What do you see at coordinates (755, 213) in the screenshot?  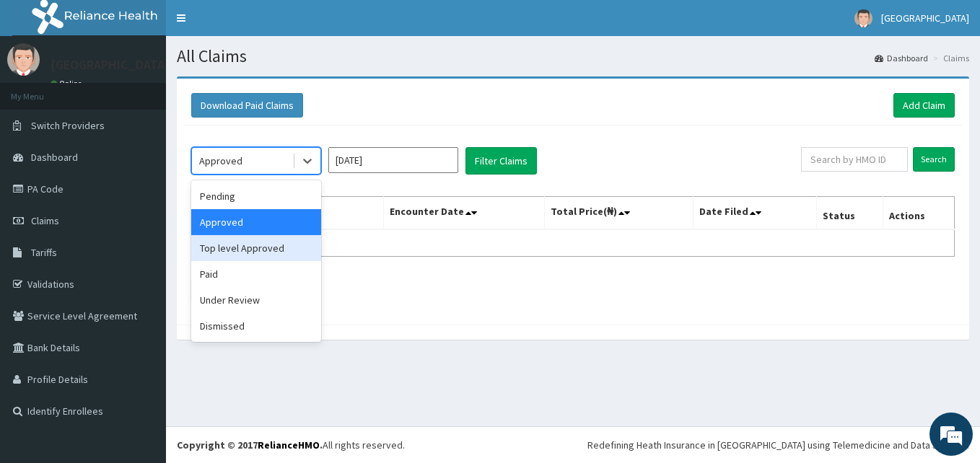 I see `th: Date Filed` at bounding box center [755, 213].